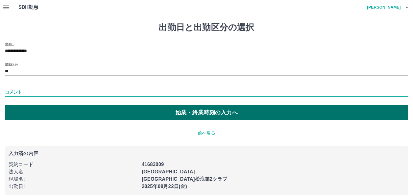 This screenshot has height=196, width=413. Describe the element at coordinates (153, 165) in the screenshot. I see `b: 41683009` at that location.